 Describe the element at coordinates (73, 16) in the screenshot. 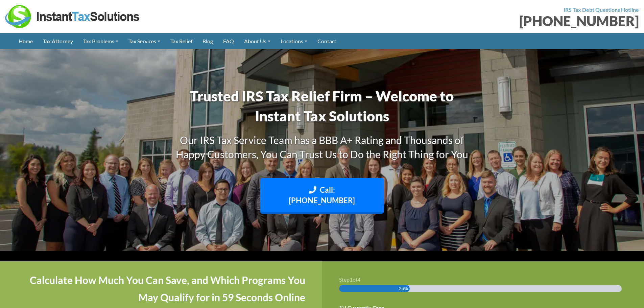

I see `a: Instant Tax Solutions Logo` at that location.